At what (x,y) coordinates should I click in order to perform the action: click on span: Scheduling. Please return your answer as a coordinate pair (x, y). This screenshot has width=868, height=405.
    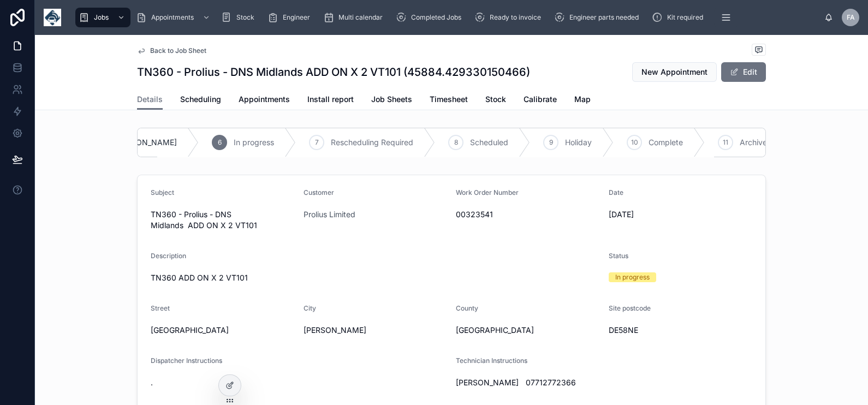
    Looking at the image, I should click on (200, 99).